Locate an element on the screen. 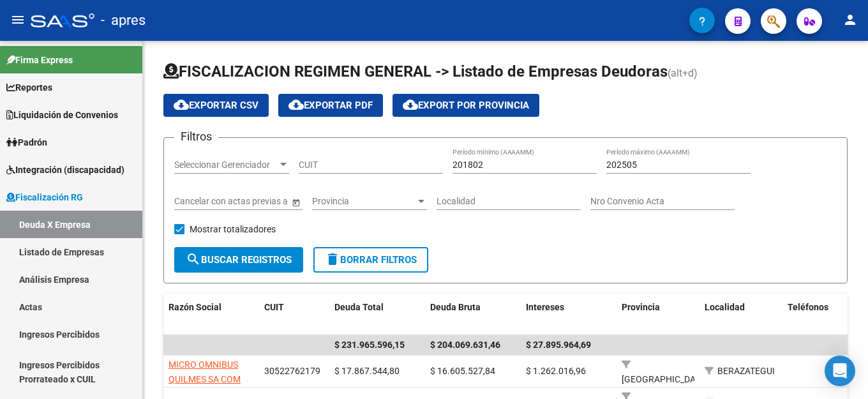 The height and width of the screenshot is (399, 868). h3: Filtros is located at coordinates (196, 137).